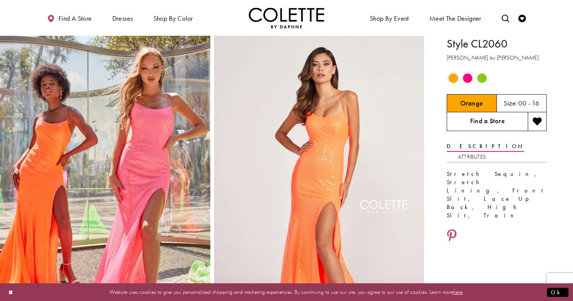 The height and width of the screenshot is (301, 573). What do you see at coordinates (481, 78) in the screenshot?
I see `div: Lime` at bounding box center [481, 78].